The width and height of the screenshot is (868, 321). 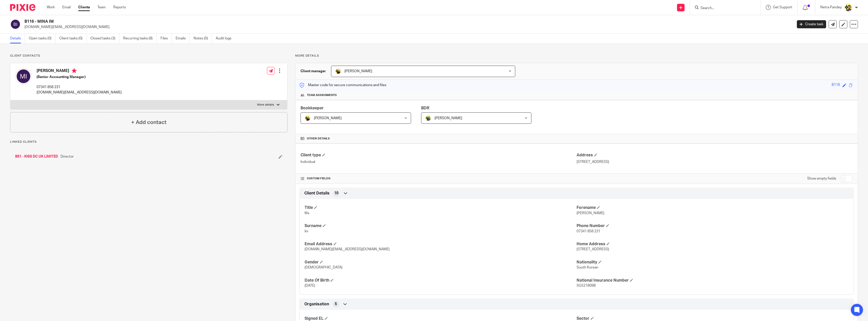 I want to click on span: 5, so click(x=336, y=304).